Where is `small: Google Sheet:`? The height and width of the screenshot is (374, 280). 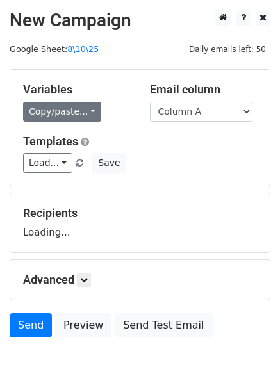 small: Google Sheet: is located at coordinates (54, 49).